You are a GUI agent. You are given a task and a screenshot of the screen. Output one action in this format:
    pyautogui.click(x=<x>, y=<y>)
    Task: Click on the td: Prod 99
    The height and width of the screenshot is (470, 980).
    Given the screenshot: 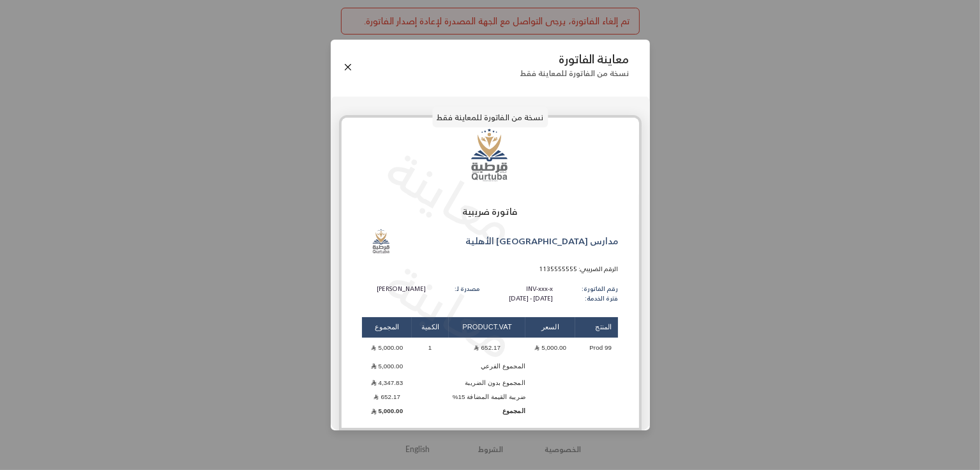 What is the action you would take?
    pyautogui.click(x=597, y=347)
    